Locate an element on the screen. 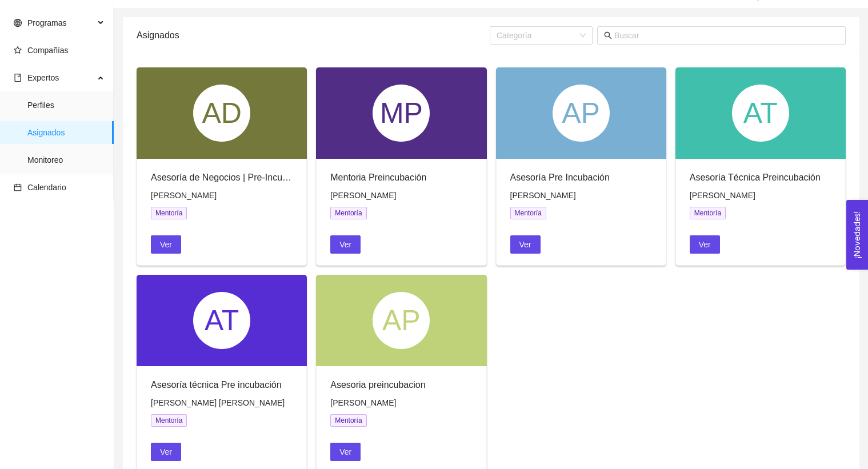 This screenshot has width=868, height=469. div: Asesoría Técnica Preincubación is located at coordinates (761, 177).